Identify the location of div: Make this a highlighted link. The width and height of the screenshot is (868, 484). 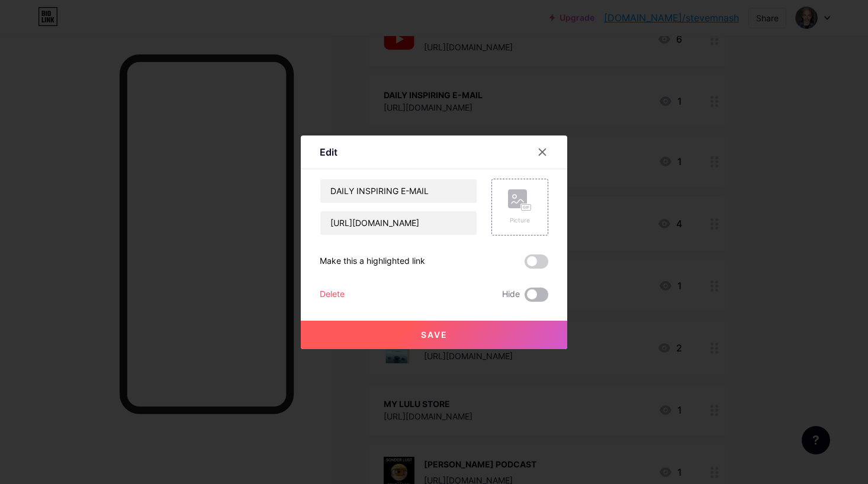
(373, 262).